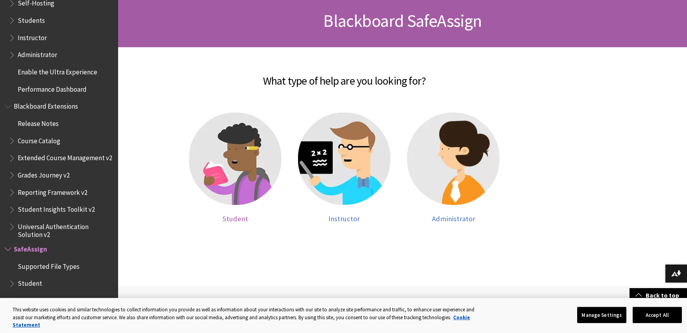  What do you see at coordinates (52, 191) in the screenshot?
I see `span: Reporting Framework v2` at bounding box center [52, 191].